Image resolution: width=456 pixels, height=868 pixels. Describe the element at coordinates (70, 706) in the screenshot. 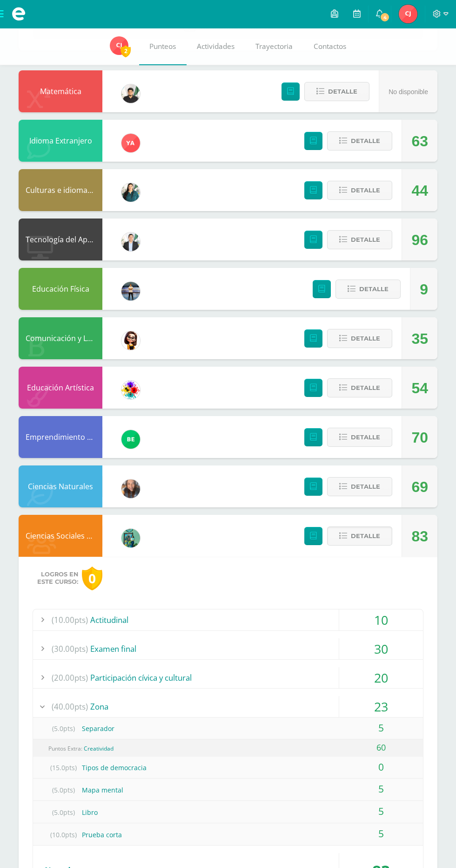

I see `span: (40.00pts)` at that location.